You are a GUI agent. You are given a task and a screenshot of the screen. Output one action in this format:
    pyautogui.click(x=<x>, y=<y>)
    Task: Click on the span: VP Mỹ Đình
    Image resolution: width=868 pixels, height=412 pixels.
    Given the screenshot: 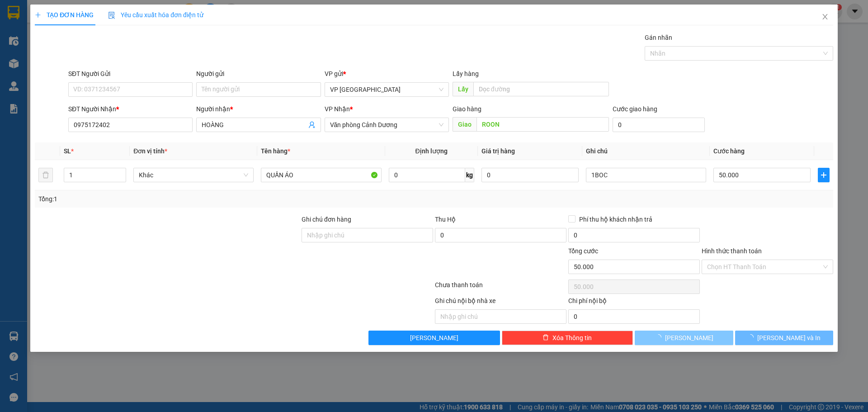 What is the action you would take?
    pyautogui.click(x=386, y=89)
    